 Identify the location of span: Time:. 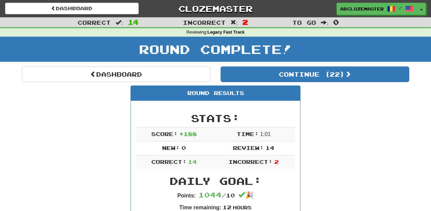
(247, 134).